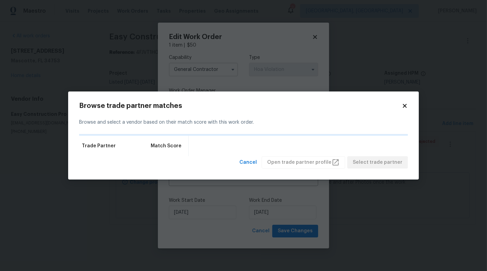 Image resolution: width=487 pixels, height=271 pixels. Describe the element at coordinates (166, 146) in the screenshot. I see `span: Match Score` at that location.